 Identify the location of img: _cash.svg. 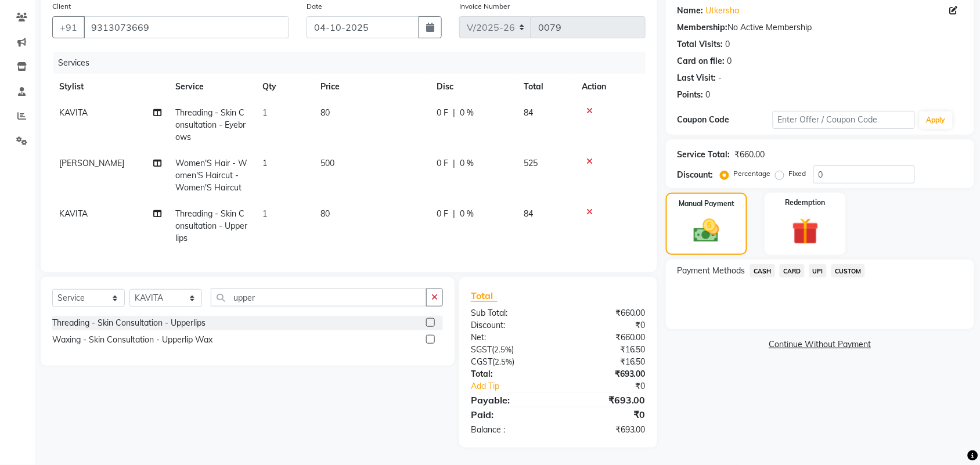
(706, 231).